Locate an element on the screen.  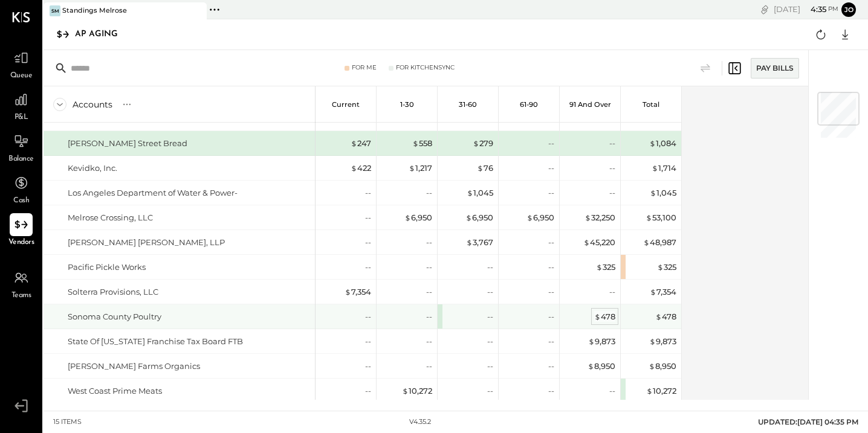
p: Total is located at coordinates (651, 105).